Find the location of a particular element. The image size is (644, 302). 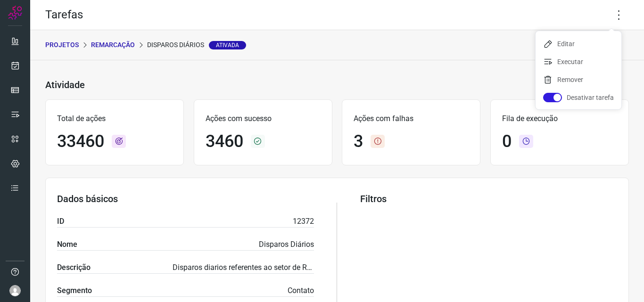

p: Disparos diarios referentes ao setor de Remacação is located at coordinates (243, 267).